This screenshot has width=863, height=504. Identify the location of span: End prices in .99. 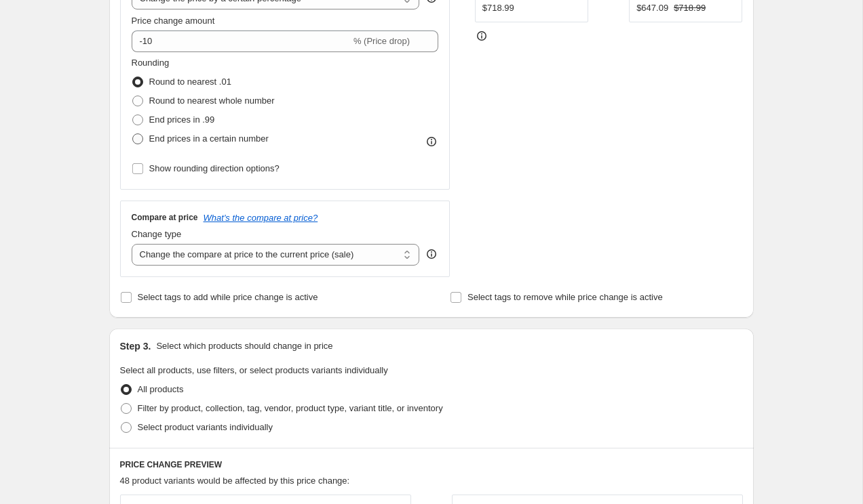
(182, 119).